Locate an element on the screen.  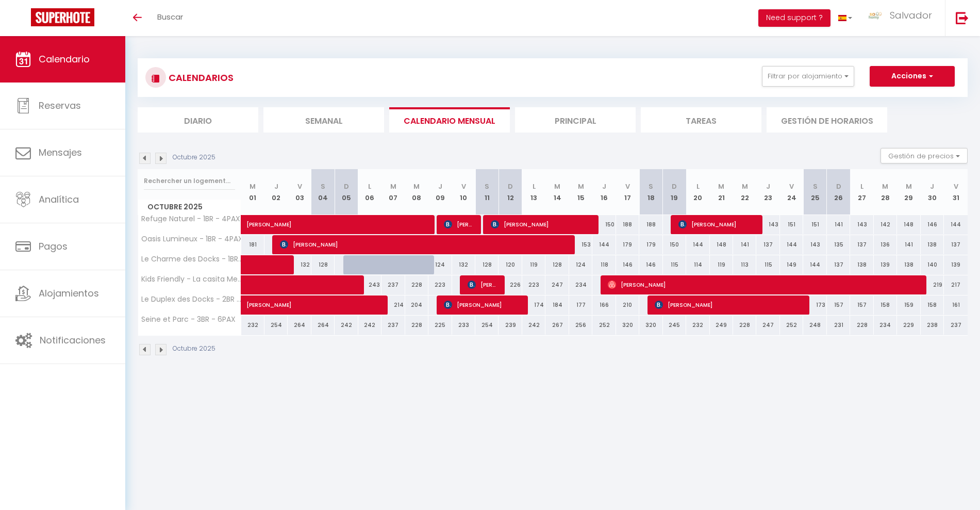
img: logout is located at coordinates (962, 18).